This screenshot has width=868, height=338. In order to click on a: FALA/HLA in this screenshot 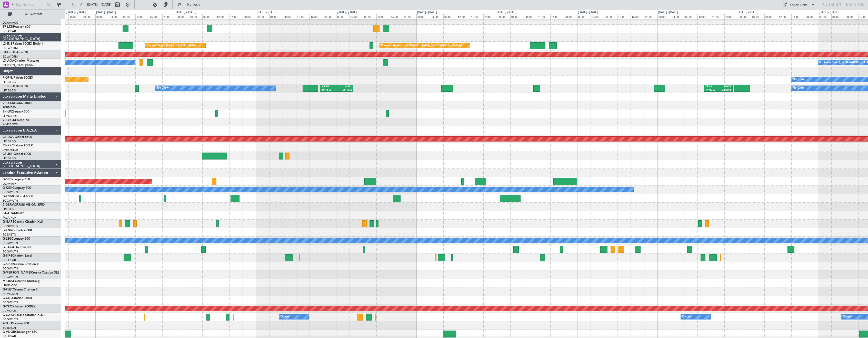, I will do `click(9, 218)`.